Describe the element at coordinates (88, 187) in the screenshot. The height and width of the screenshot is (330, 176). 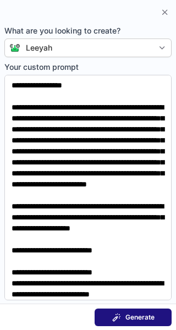
I see `textarea: Your custom prompt` at that location.